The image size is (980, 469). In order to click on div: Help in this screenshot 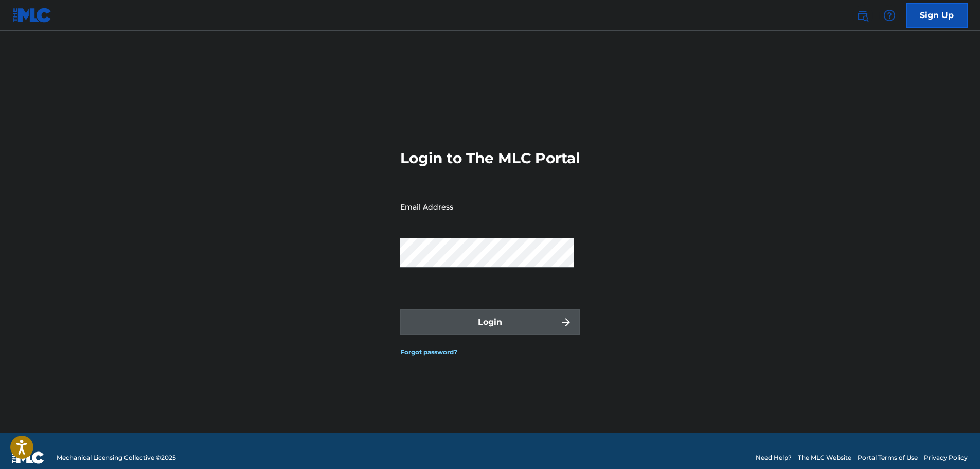, I will do `click(890, 16)`.